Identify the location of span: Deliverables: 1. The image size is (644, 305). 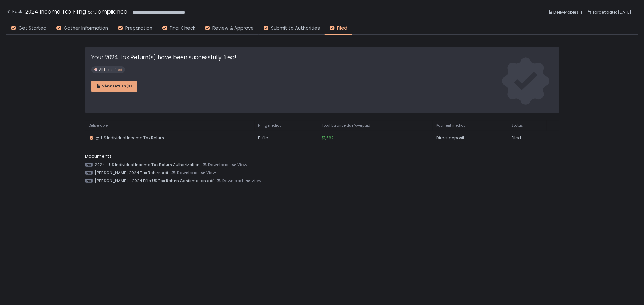
(568, 13).